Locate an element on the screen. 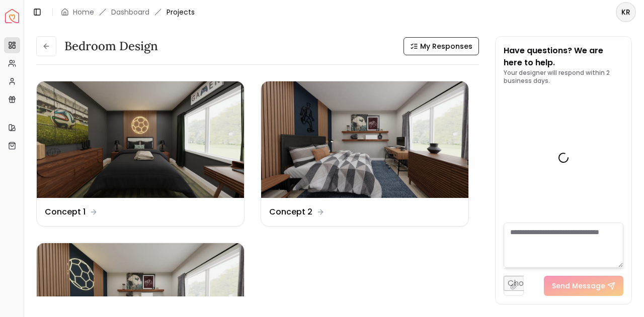 The height and width of the screenshot is (317, 644). dd: Concept 2 is located at coordinates (291, 212).